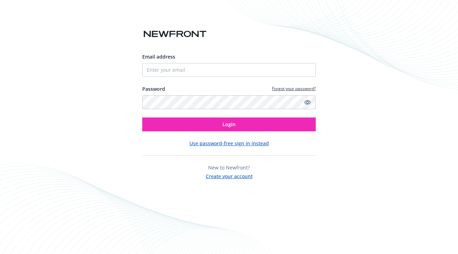 The image size is (458, 254). What do you see at coordinates (229, 102) in the screenshot?
I see `input: Enter your password` at bounding box center [229, 102].